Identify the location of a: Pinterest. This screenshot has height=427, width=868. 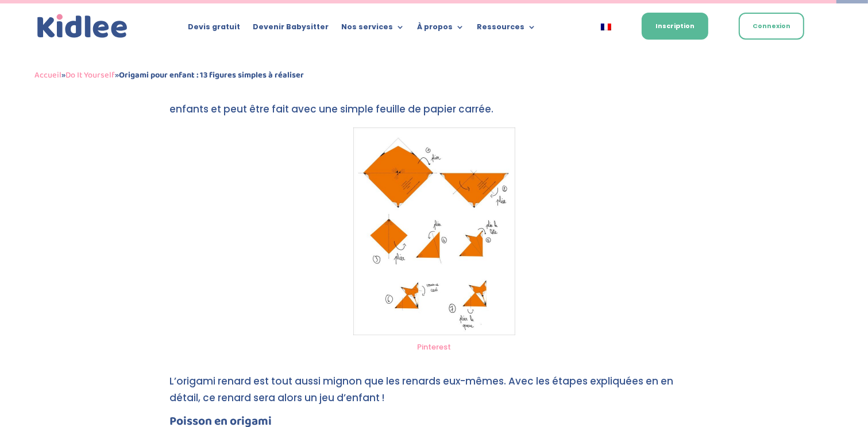
(434, 346).